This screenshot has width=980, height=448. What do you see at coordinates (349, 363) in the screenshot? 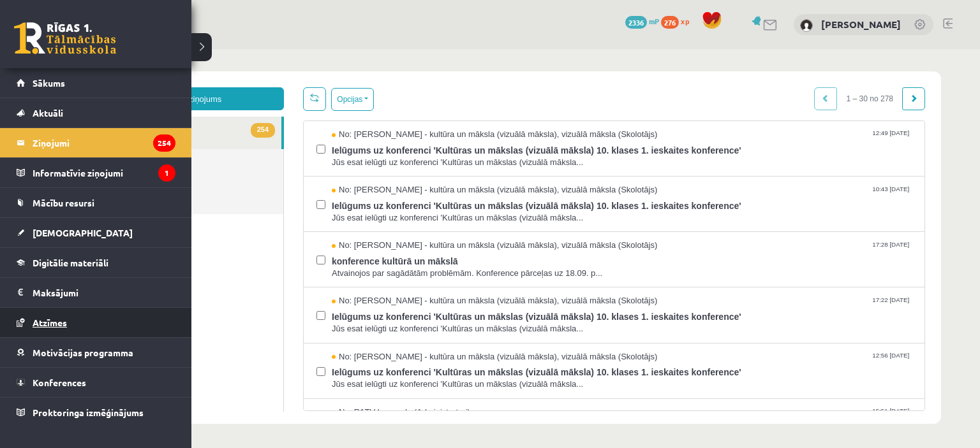
I see `span: No: R1TV komanda (Administratori)` at bounding box center [349, 363].